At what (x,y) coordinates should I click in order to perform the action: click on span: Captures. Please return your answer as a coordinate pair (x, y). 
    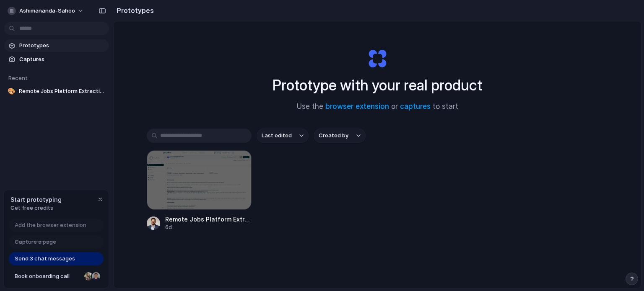
    Looking at the image, I should click on (62, 60).